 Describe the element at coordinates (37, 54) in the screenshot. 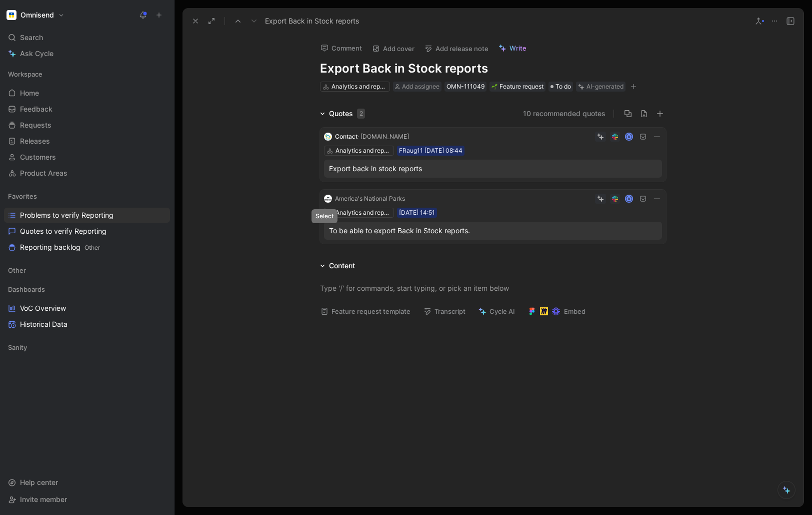

I see `span: Ask Cycle` at that location.